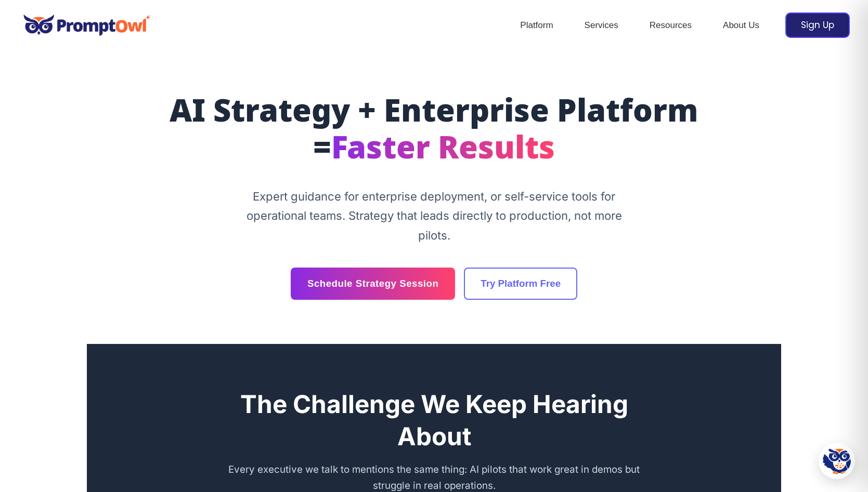 Image resolution: width=868 pixels, height=492 pixels. What do you see at coordinates (434, 421) in the screenshot?
I see `h2: The Challenge We Keep Hearing About` at bounding box center [434, 421].